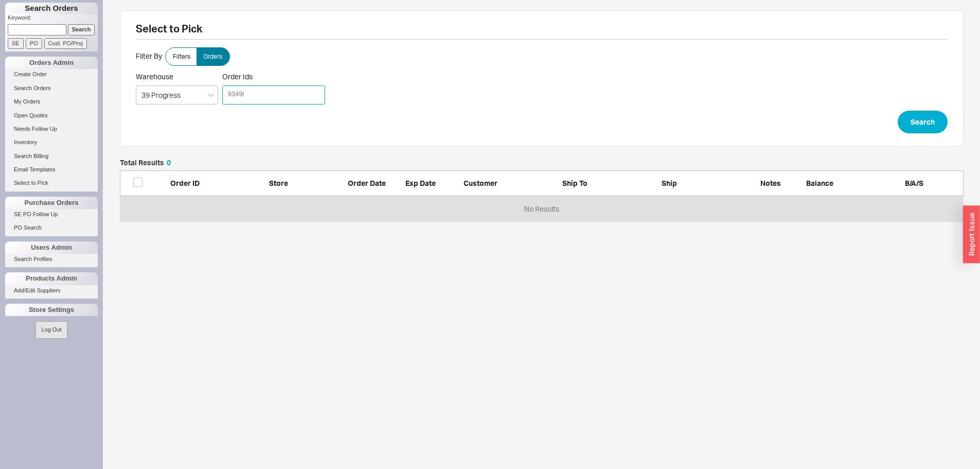 The image size is (980, 469). What do you see at coordinates (481, 183) in the screenshot?
I see `span: Customer` at bounding box center [481, 183].